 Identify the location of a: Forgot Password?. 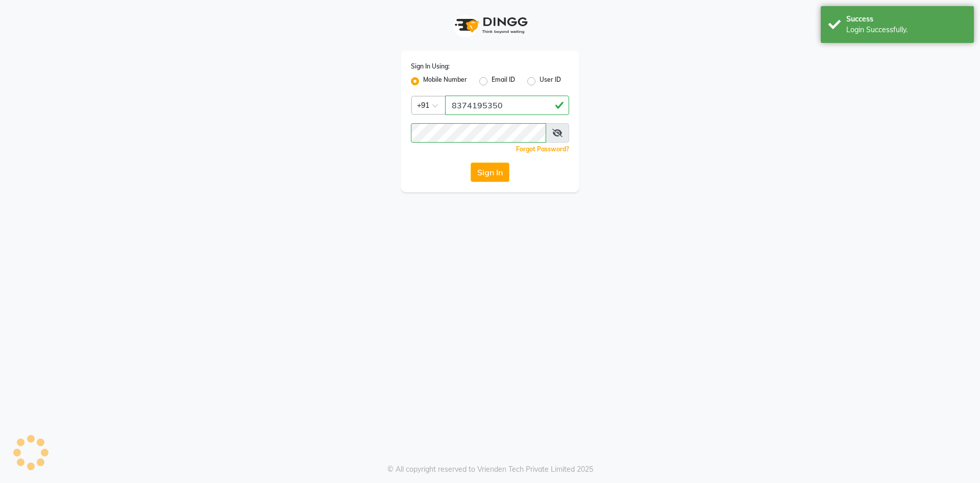
(543, 148).